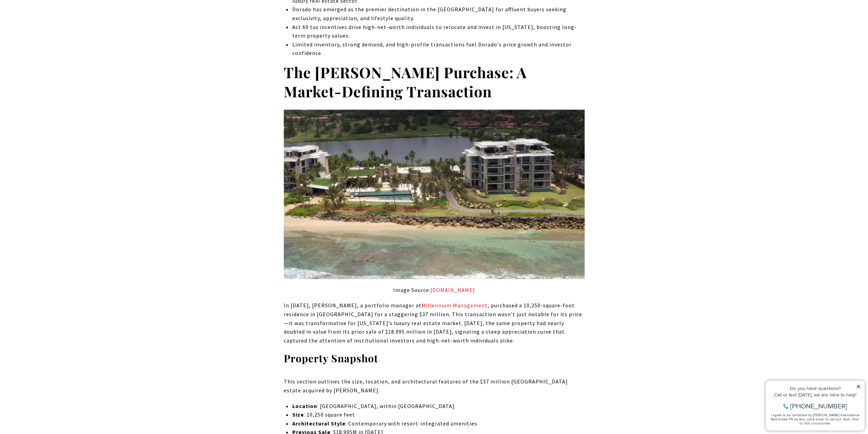 Image resolution: width=868 pixels, height=434 pixels. Describe the element at coordinates (53, 17) in the screenshot. I see `div: Do you have questions?` at that location.